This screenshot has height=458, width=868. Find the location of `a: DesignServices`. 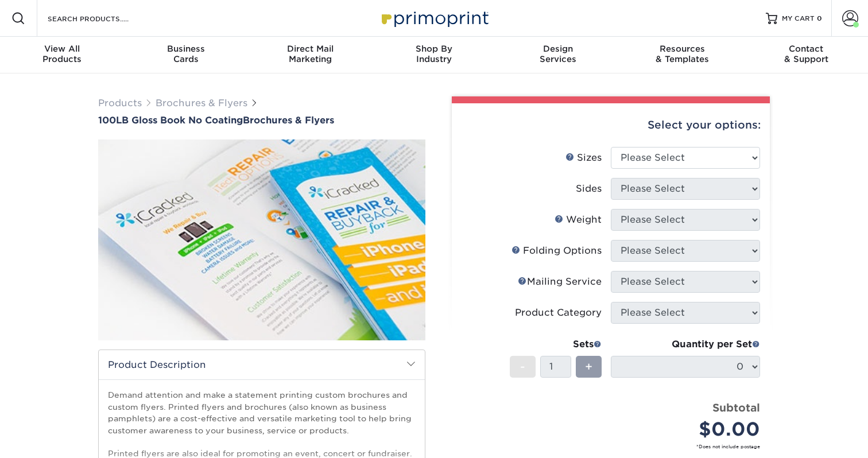

a: DesignServices is located at coordinates (558, 55).